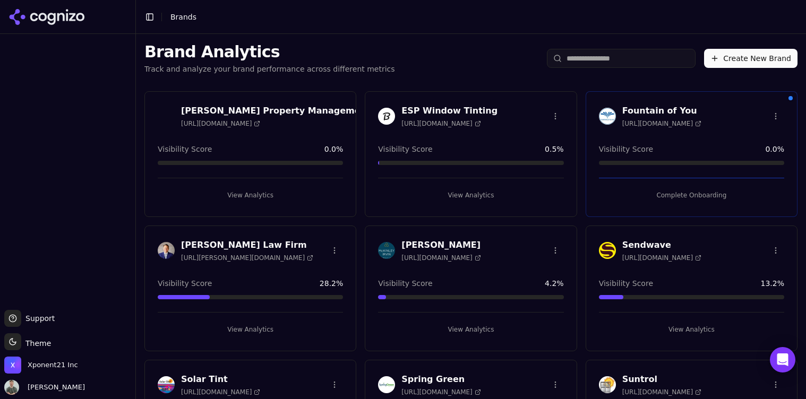 This screenshot has height=399, width=806. Describe the element at coordinates (608, 116) in the screenshot. I see `img: Fountain of You` at that location.